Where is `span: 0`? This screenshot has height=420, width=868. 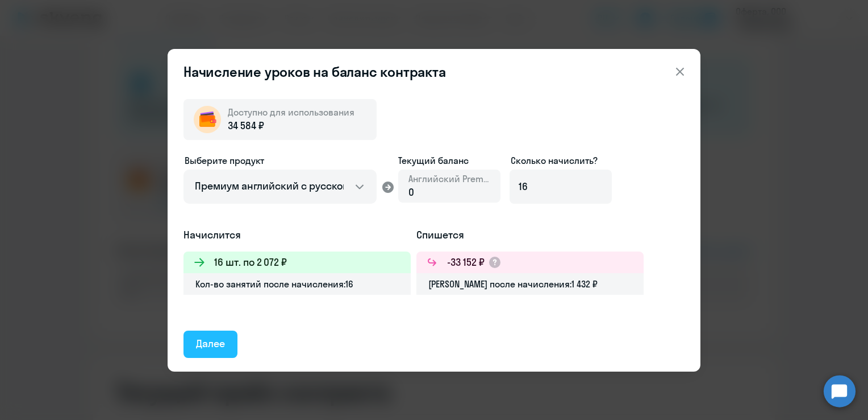 span: 0 is located at coordinates (411, 192).